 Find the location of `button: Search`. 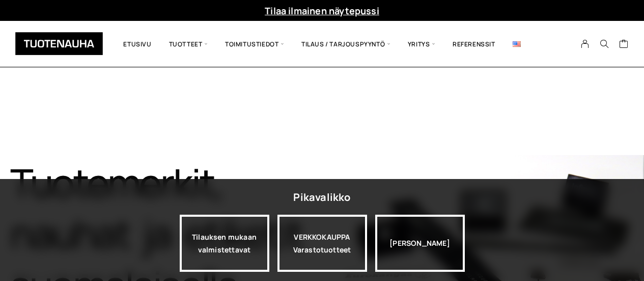

button: Search is located at coordinates (604, 44).